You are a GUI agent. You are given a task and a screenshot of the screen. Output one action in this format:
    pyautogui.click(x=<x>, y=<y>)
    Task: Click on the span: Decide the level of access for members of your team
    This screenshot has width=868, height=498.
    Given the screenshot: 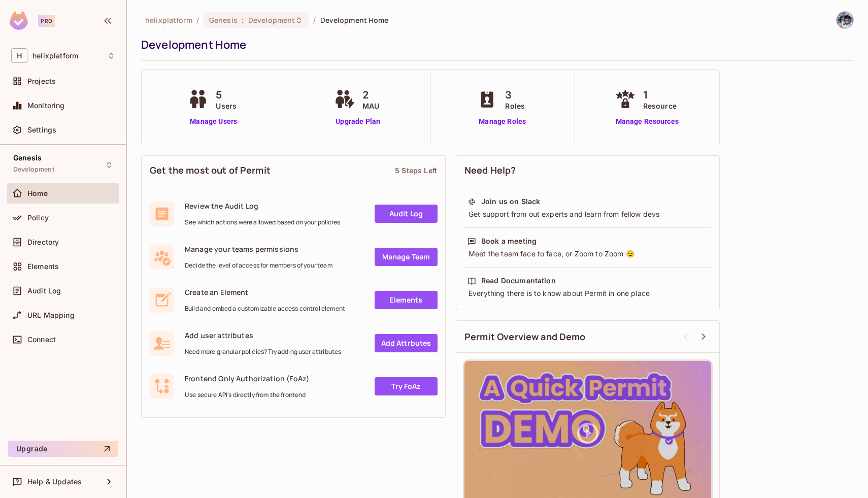 What is the action you would take?
    pyautogui.click(x=258, y=266)
    